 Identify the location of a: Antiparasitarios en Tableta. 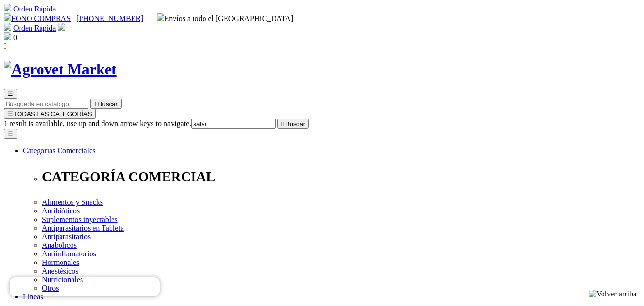
(83, 228).